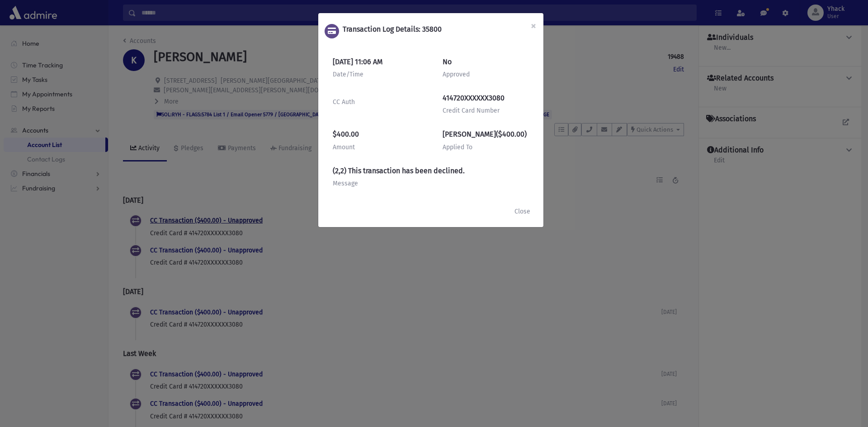  I want to click on div: Approved, so click(486, 74).